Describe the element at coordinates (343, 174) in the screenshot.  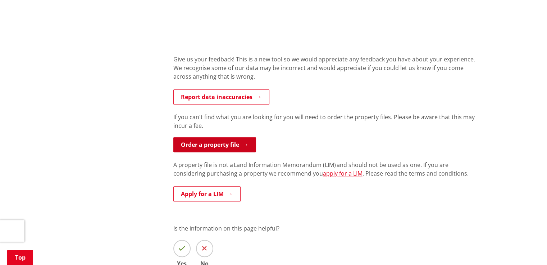
I see `a: apply for a LIM` at that location.